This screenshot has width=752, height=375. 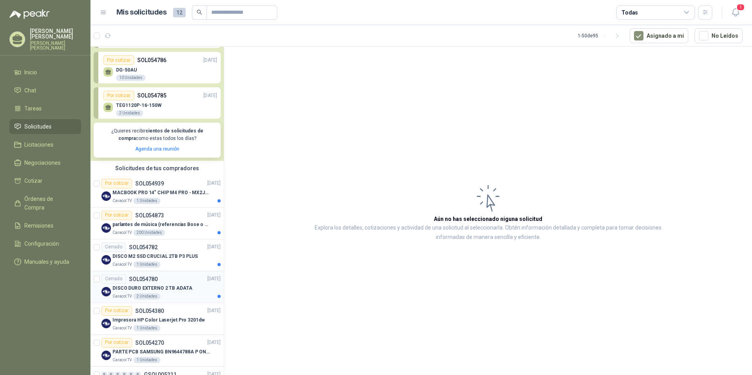 I want to click on b: cientos de solicitudes de compra, so click(x=161, y=135).